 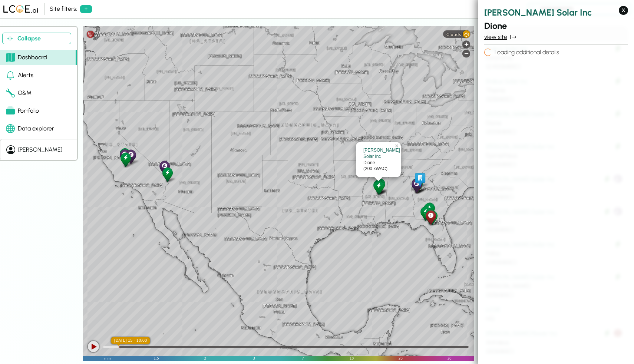 What do you see at coordinates (126, 159) in the screenshot?
I see `div: Helios` at bounding box center [126, 159].